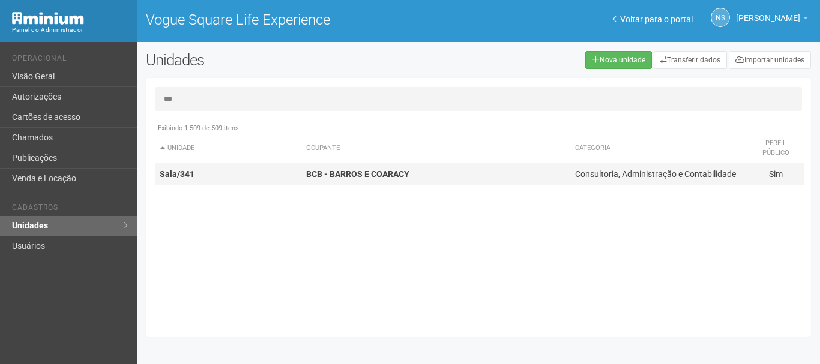 This screenshot has height=364, width=820. I want to click on th: Unidade: activate to sort column descending, so click(228, 148).